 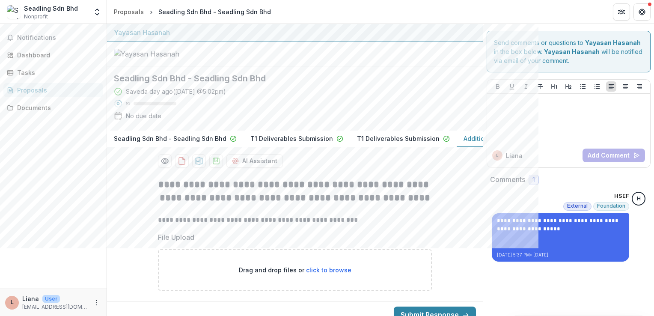 I want to click on button: Partners, so click(x=621, y=12).